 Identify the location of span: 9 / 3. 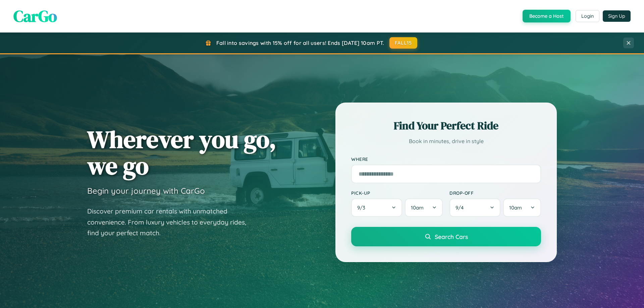
(363, 207).